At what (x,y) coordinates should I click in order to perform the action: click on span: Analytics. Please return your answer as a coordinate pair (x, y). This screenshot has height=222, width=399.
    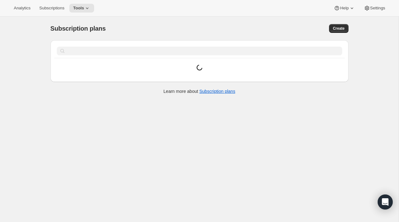
    Looking at the image, I should click on (22, 8).